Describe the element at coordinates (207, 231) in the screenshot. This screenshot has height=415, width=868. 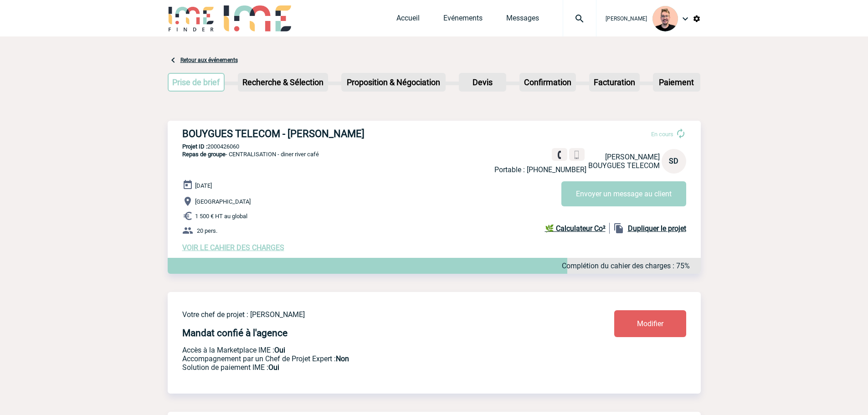
I see `span: 20 pers.` at that location.